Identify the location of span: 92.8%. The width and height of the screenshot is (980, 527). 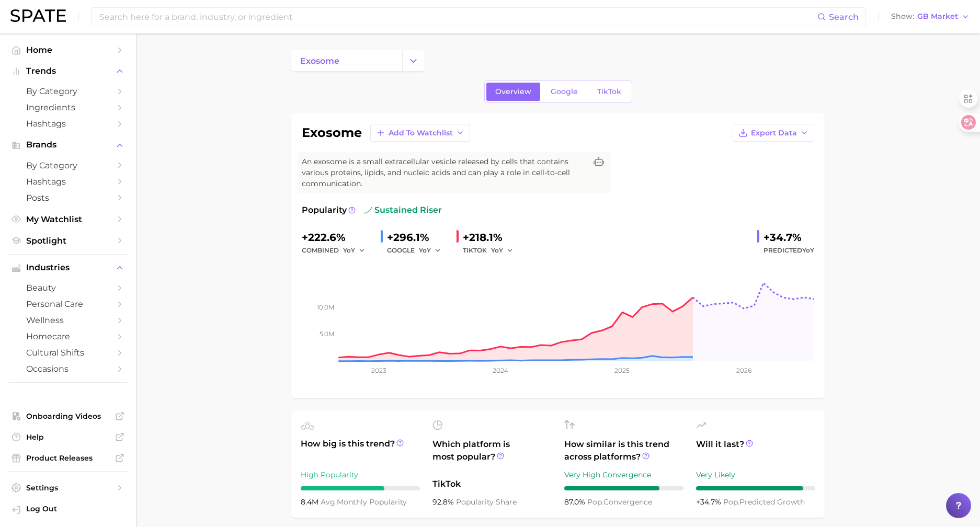
(444, 502).